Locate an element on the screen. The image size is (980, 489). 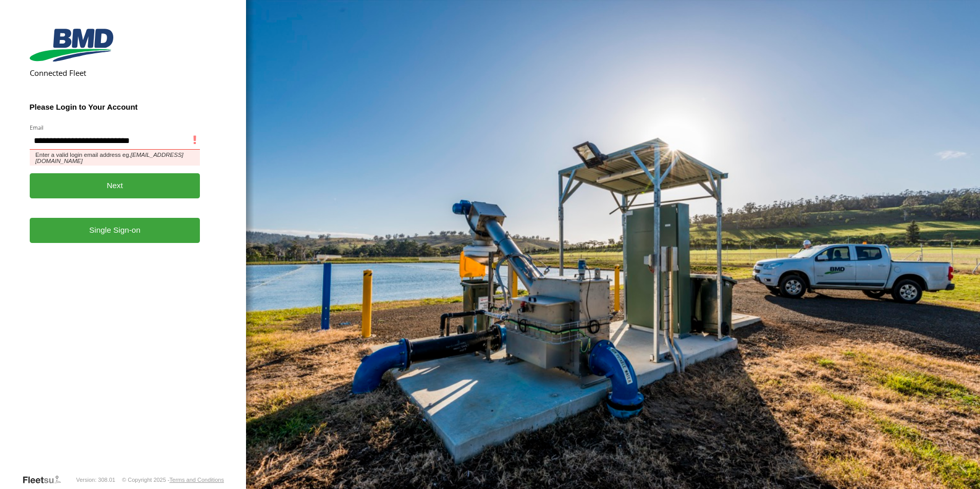
a: Terms and Conditions is located at coordinates (197, 480).